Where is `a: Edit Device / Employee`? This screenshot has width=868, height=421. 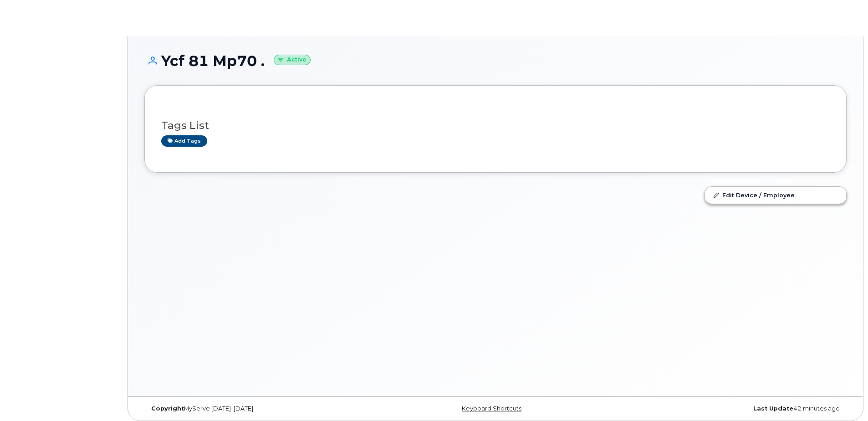
a: Edit Device / Employee is located at coordinates (776, 195).